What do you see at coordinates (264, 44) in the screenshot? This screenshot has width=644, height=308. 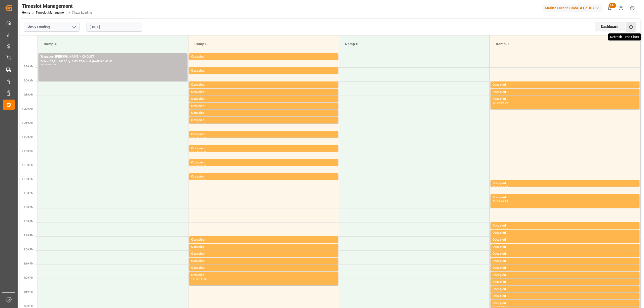 I see `div: Ramp B` at bounding box center [264, 44].